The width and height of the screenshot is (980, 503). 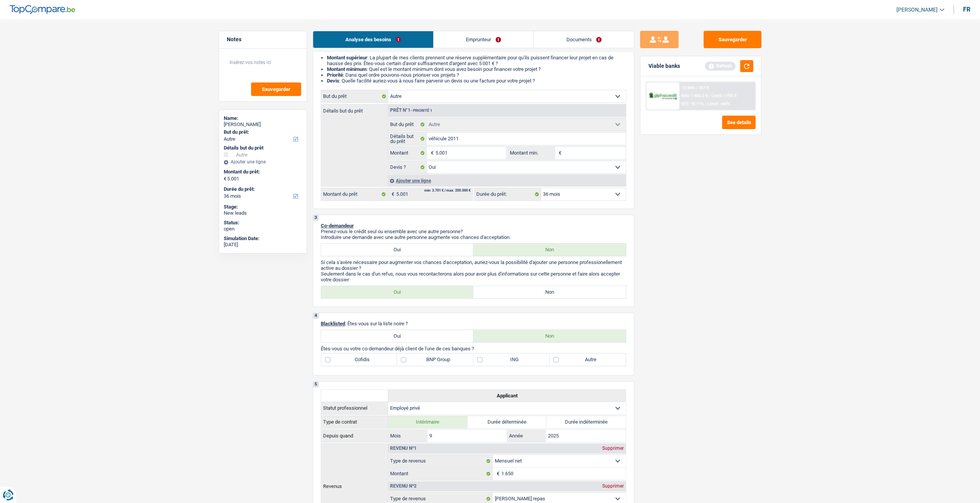 I want to click on label: Durée déterminée, so click(x=508, y=422).